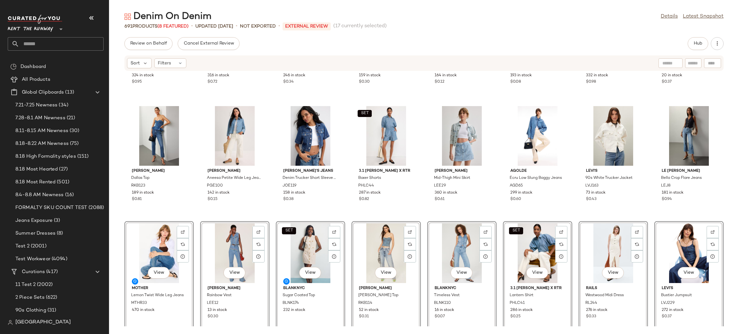 Image resolution: width=739 pixels, height=334 pixels. Describe the element at coordinates (440, 82) in the screenshot. I see `span: $0.12` at that location.